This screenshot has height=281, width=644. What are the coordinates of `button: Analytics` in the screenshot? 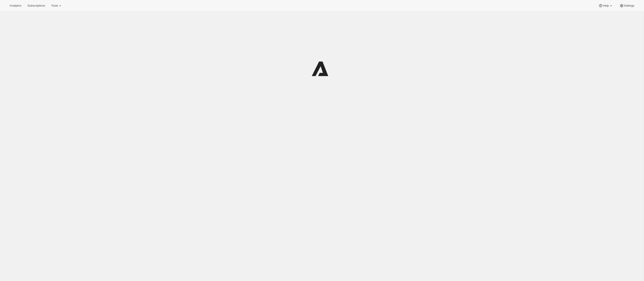 It's located at (15, 6).